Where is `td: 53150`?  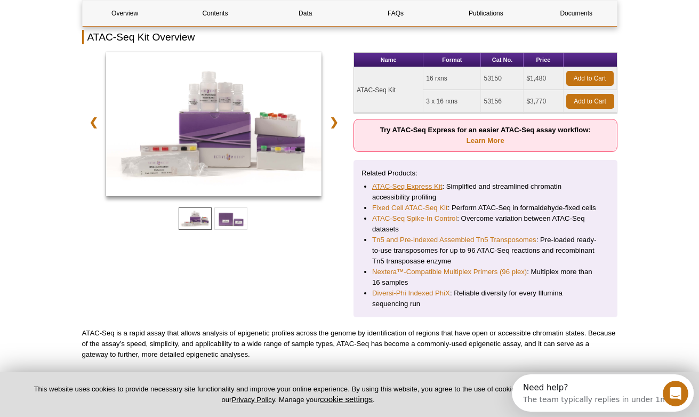
td: 53150 is located at coordinates (502, 78).